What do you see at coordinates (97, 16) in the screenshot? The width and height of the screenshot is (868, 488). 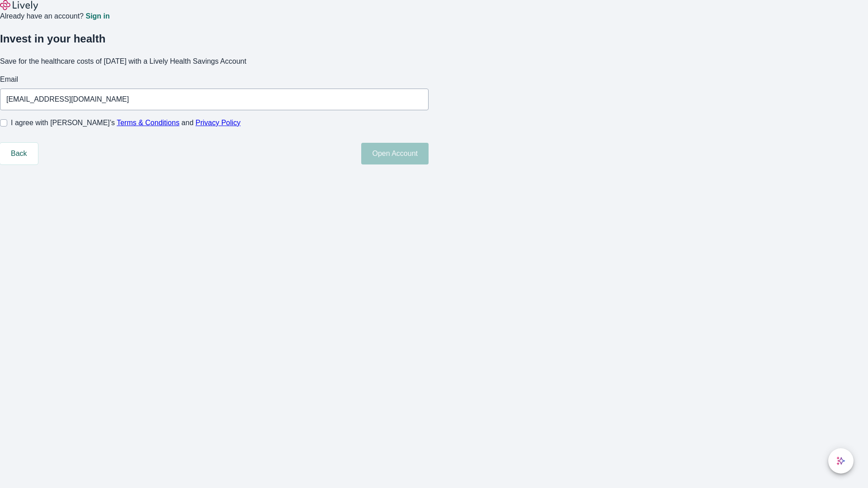 I see `a: Sign in` at bounding box center [97, 16].